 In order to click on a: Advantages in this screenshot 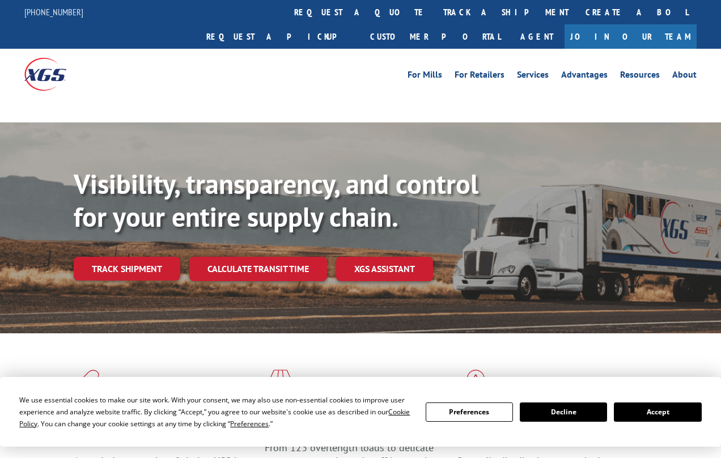, I will do `click(584, 76)`.